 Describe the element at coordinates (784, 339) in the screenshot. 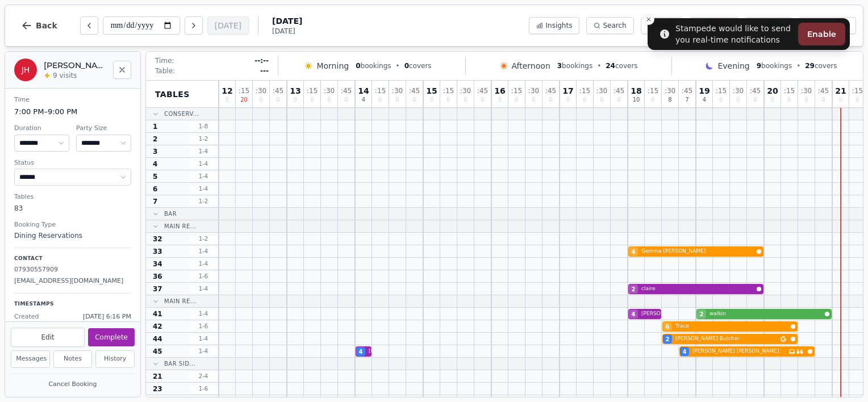

I see `svg: Google booking` at that location.